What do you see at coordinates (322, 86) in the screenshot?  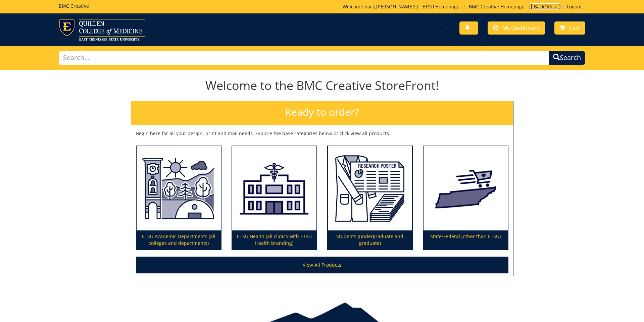 I see `h1: Welcome to the BMC Creative StoreFront!` at bounding box center [322, 86].